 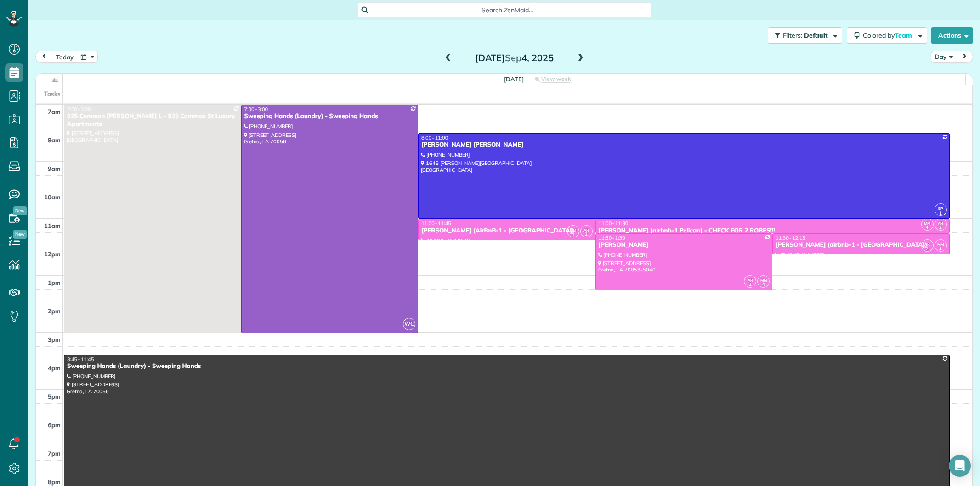 What do you see at coordinates (52, 94) in the screenshot?
I see `span: Tasks` at bounding box center [52, 94].